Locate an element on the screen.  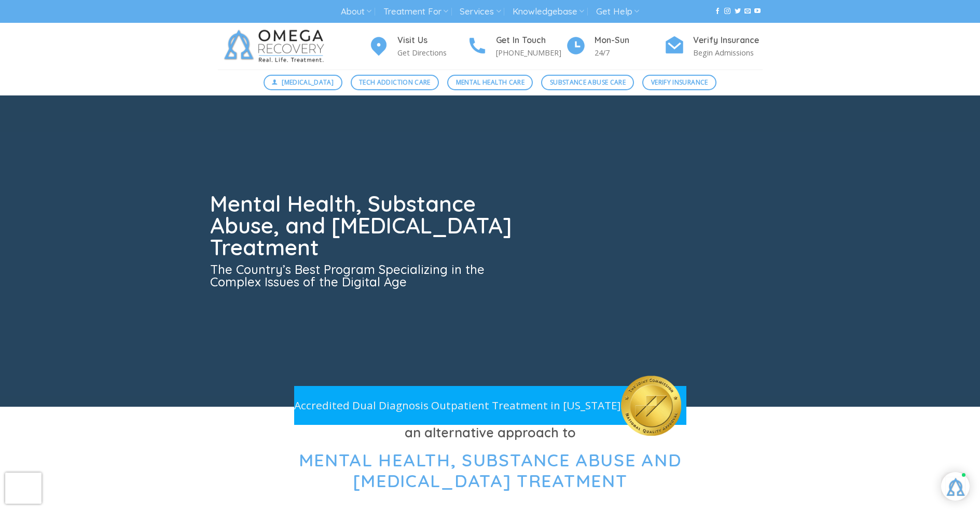
p: Get Directions is located at coordinates (432, 52).